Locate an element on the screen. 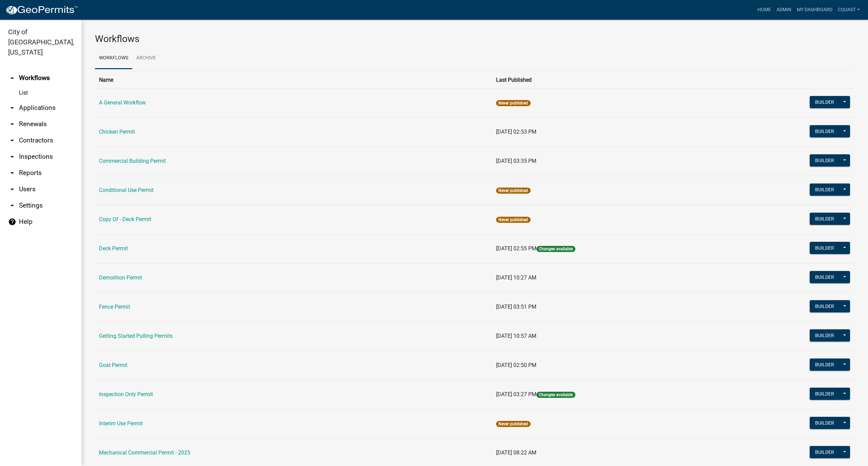 Image resolution: width=868 pixels, height=466 pixels. a: Getting Started Pulling Permits is located at coordinates (136, 336).